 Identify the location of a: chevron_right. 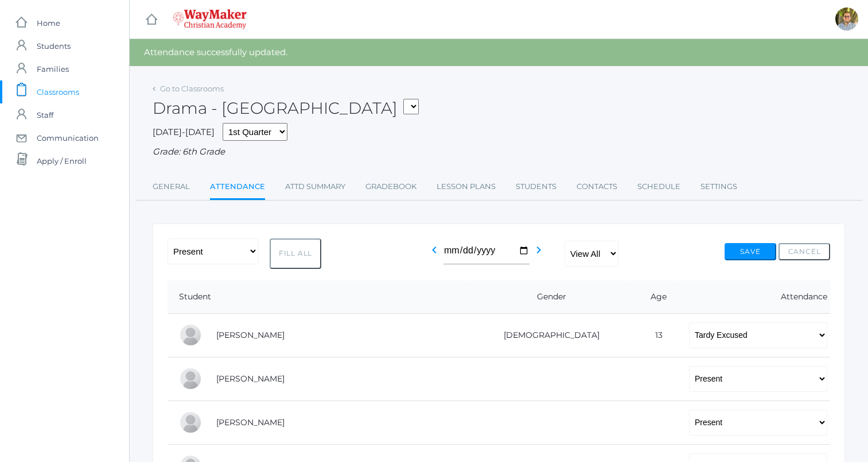
(539, 254).